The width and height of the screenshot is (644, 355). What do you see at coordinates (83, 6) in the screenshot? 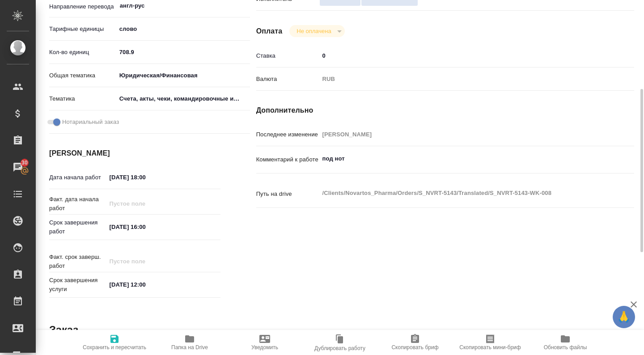
I see `p: Направление перевода` at bounding box center [83, 6].